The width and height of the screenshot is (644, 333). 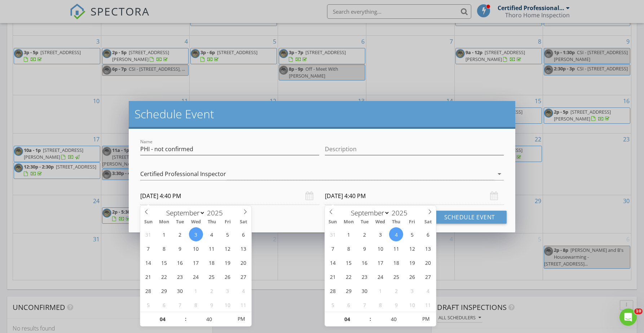 I want to click on span: Sun, so click(x=333, y=222).